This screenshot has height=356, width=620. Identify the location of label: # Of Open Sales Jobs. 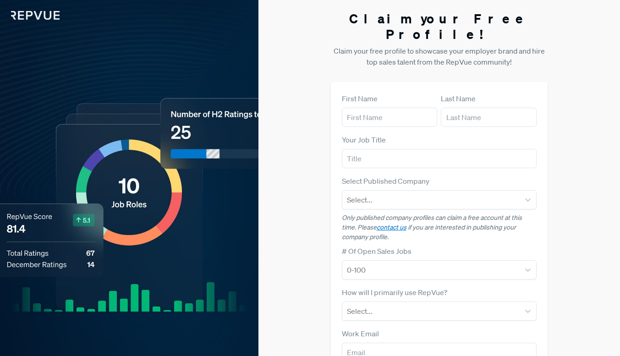
(377, 251).